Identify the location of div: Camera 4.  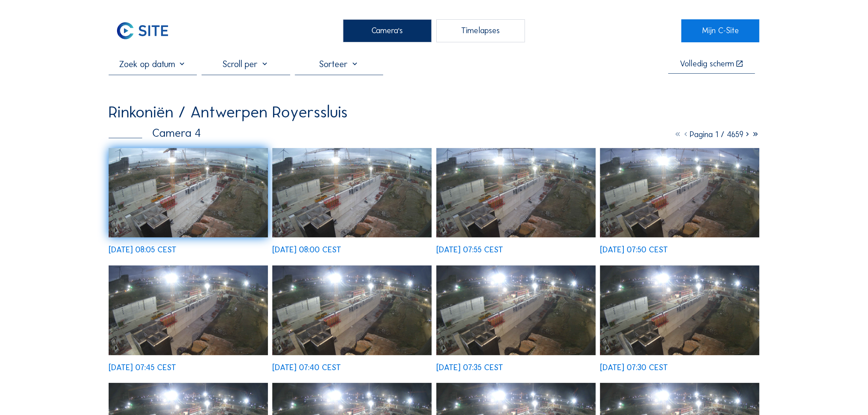
(154, 133).